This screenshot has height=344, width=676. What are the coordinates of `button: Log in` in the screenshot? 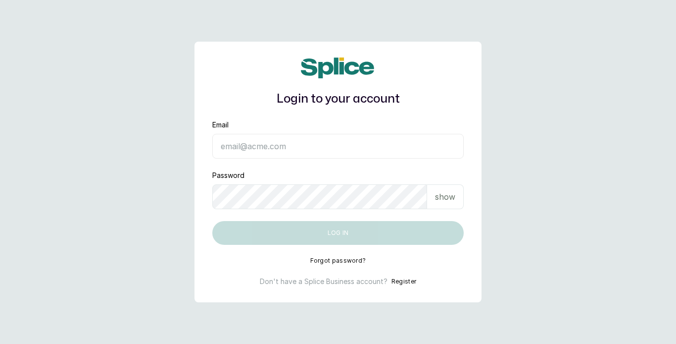 It's located at (338, 233).